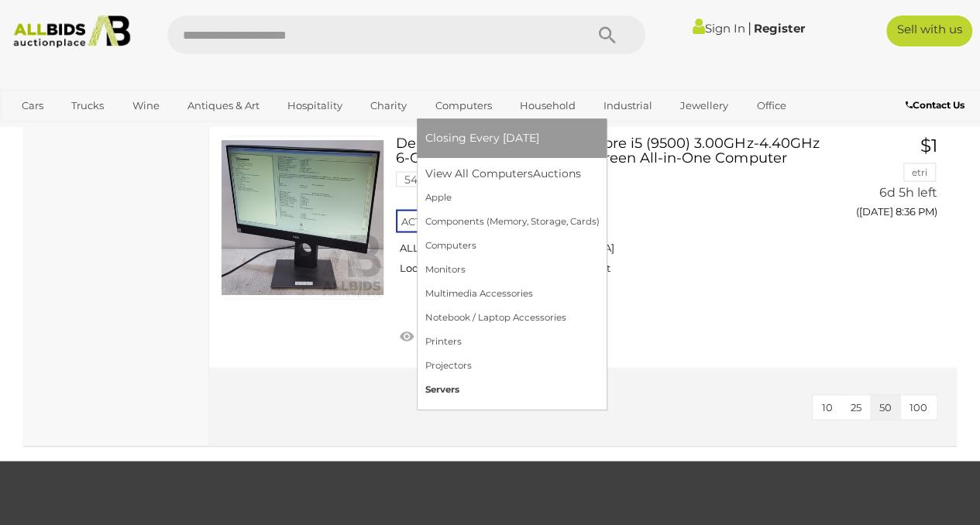 This screenshot has height=525, width=980. What do you see at coordinates (87, 105) in the screenshot?
I see `a: Trucks` at bounding box center [87, 105].